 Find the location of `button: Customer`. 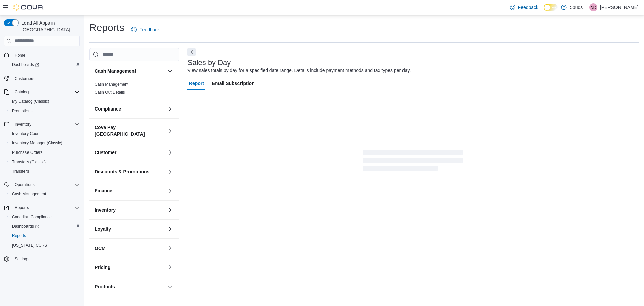

button: Customer is located at coordinates (129, 152).